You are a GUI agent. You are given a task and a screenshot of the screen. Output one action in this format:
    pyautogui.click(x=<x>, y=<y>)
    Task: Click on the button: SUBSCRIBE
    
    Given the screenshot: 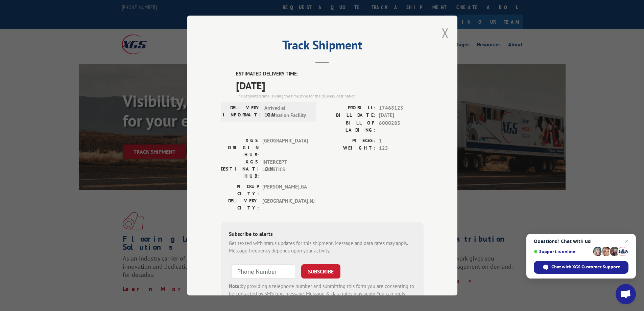 What is the action you would take?
    pyautogui.click(x=321, y=271)
    